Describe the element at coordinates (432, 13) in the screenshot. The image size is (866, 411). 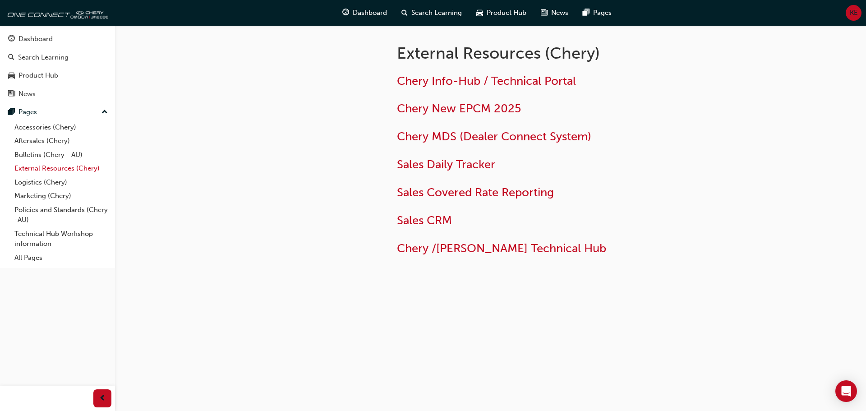
I see `a: search-iconSearch Learning` at that location.